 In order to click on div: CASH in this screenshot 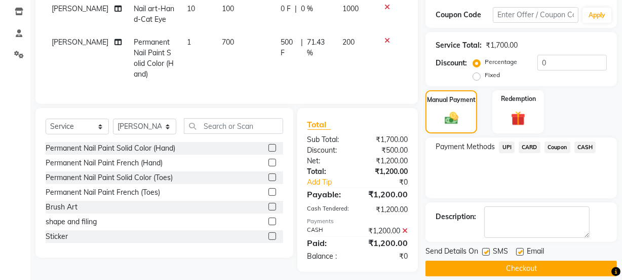, I will do `click(329, 231)`.